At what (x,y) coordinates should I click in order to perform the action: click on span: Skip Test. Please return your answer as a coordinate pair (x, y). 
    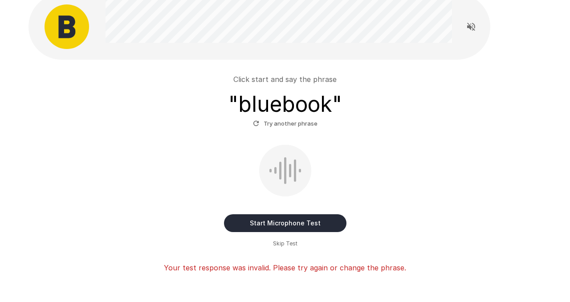
    Looking at the image, I should click on (285, 244).